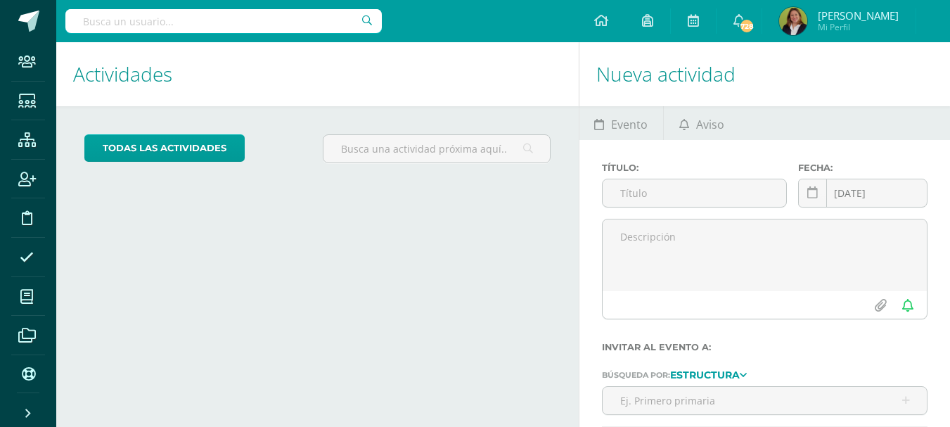  I want to click on label: Fecha:, so click(863, 167).